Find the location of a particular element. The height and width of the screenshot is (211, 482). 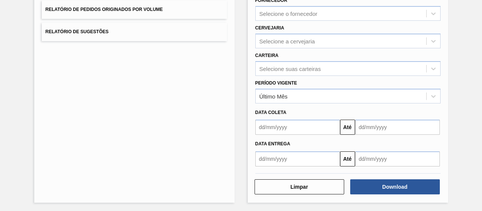

button: Limpar is located at coordinates (300, 187).